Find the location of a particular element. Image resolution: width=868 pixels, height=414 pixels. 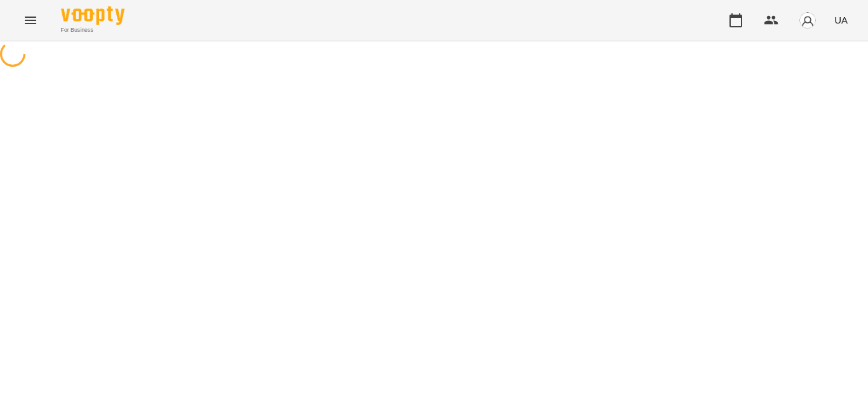

img: Voopty Logo is located at coordinates (93, 15).